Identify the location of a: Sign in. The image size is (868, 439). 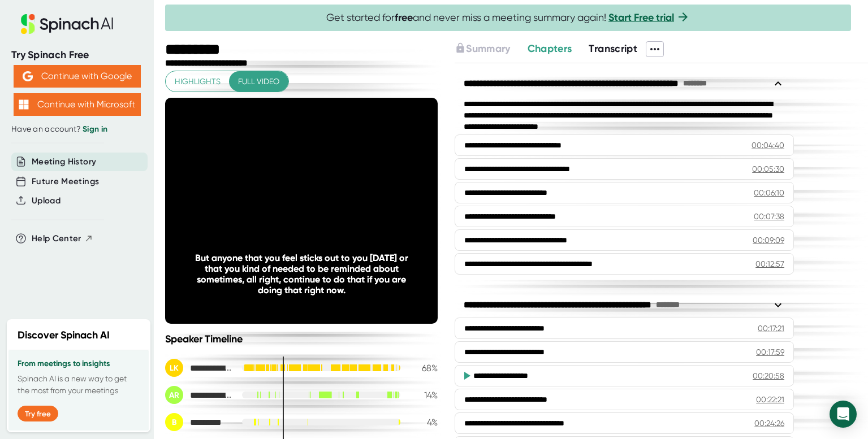
(95, 129).